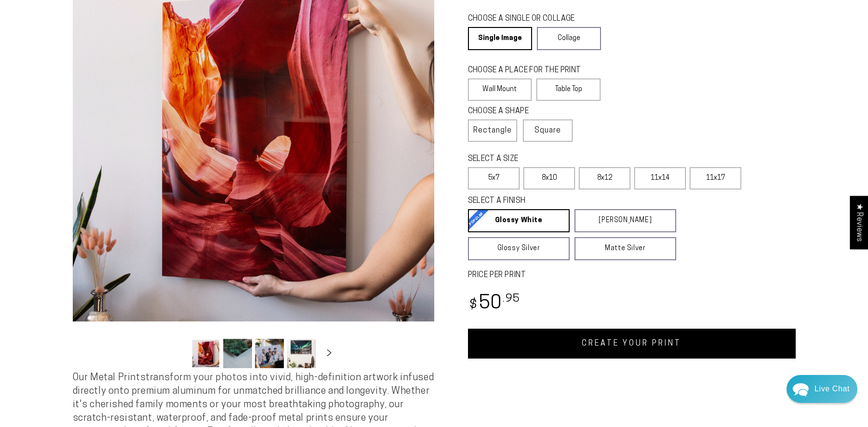 This screenshot has height=427, width=868. Describe the element at coordinates (500, 38) in the screenshot. I see `a: Single Image` at that location.